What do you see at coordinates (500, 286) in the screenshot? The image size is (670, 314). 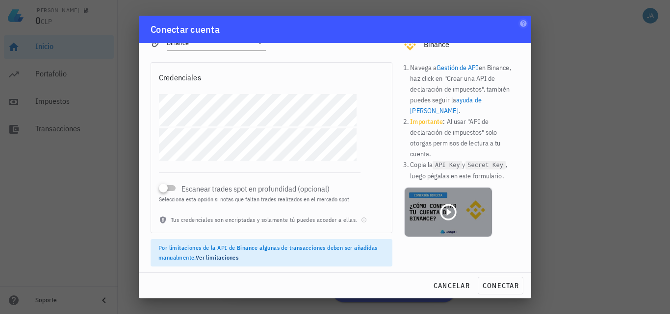 I see `button: conectar` at bounding box center [500, 286].